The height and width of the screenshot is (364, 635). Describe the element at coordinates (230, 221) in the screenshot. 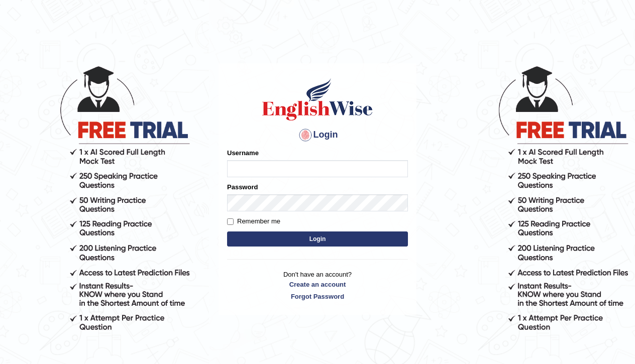

I see `input: Remember me` at that location.